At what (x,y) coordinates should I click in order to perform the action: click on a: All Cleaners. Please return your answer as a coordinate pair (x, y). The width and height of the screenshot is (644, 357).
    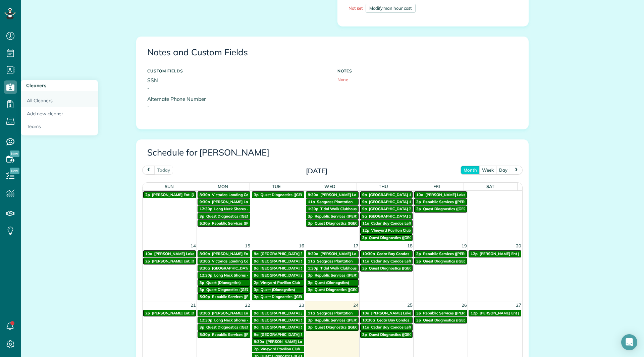
    Looking at the image, I should click on (59, 100).